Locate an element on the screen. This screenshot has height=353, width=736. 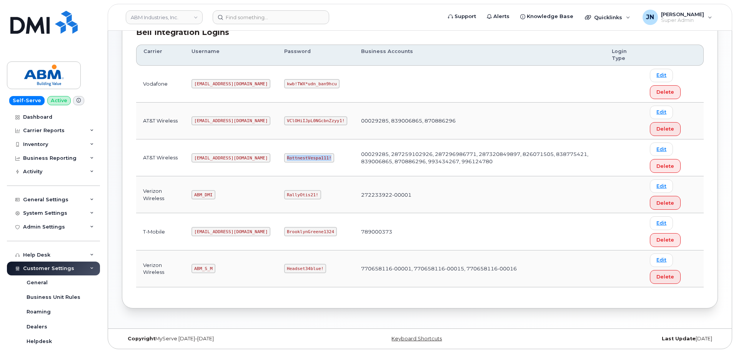
td: 00029285, 839006865, 870886296 is located at coordinates (479, 121).